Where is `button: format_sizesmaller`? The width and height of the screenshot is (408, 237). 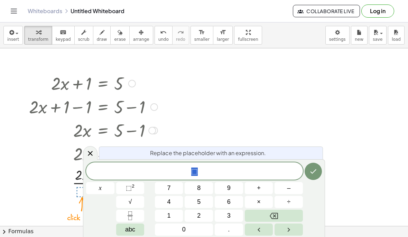
button: format_sizesmaller is located at coordinates (202, 35).